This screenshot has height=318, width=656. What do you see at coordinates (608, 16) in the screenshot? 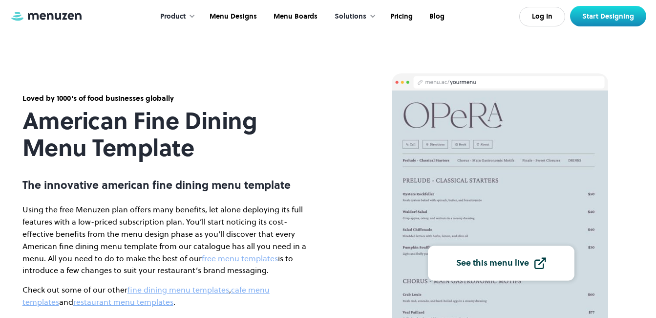
I see `a: Start Designing` at bounding box center [608, 16].